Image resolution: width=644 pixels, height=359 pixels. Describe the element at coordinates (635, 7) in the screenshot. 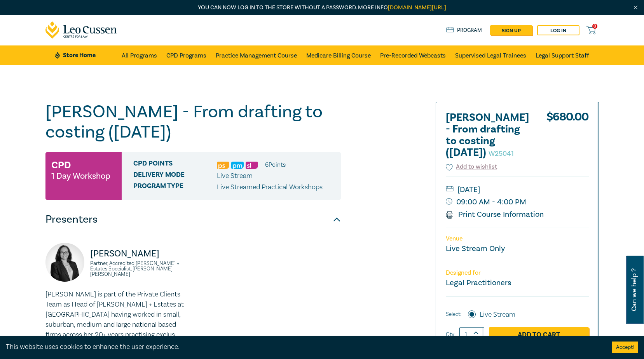

I see `img: Close` at that location.